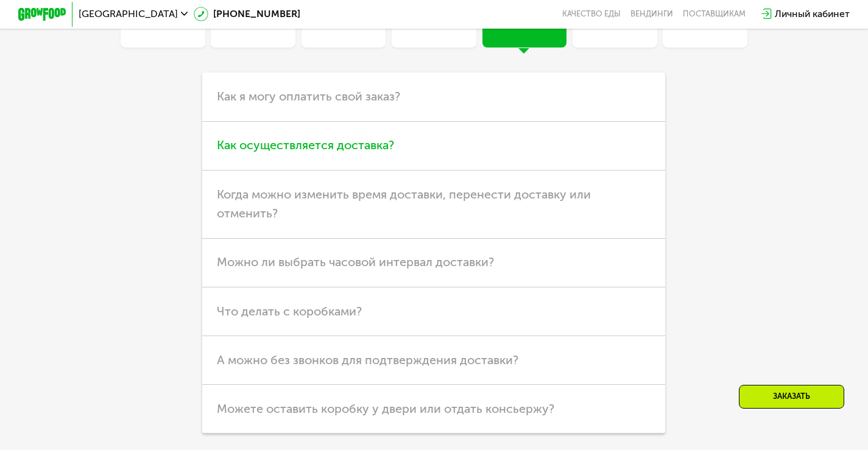 Image resolution: width=868 pixels, height=450 pixels. What do you see at coordinates (791, 396) in the screenshot?
I see `div: Заказать` at bounding box center [791, 396].